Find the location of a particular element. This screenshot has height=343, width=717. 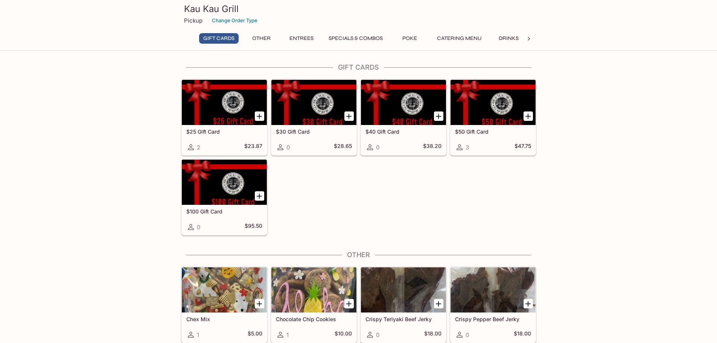

span: 3 is located at coordinates (467, 147).